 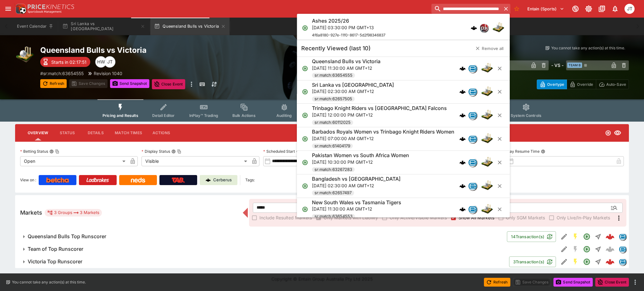 I want to click on button: No Bookmarks, so click(x=517, y=9).